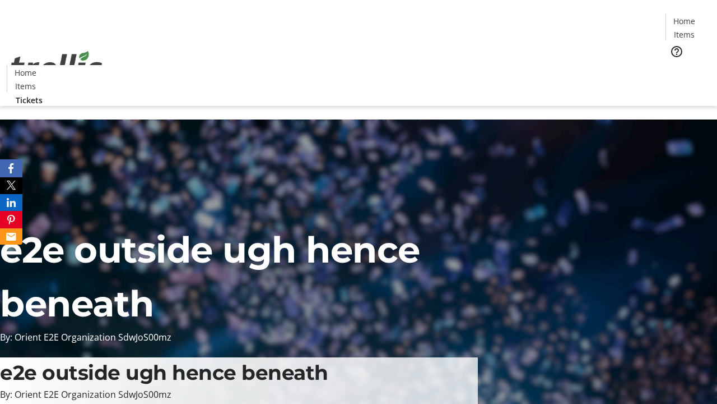 This screenshot has width=717, height=404. I want to click on button: Help, so click(677, 52).